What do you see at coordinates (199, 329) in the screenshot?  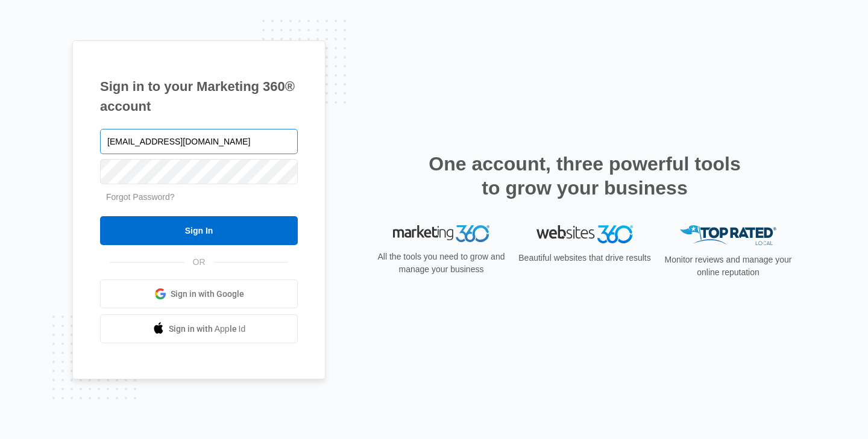 I see `a: Sign in with Apple Id` at bounding box center [199, 329].